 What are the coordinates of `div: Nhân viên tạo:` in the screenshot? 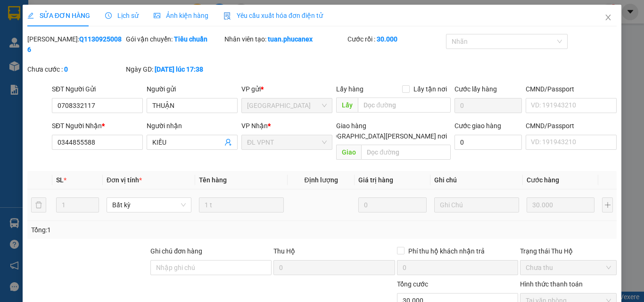 It's located at (285, 39).